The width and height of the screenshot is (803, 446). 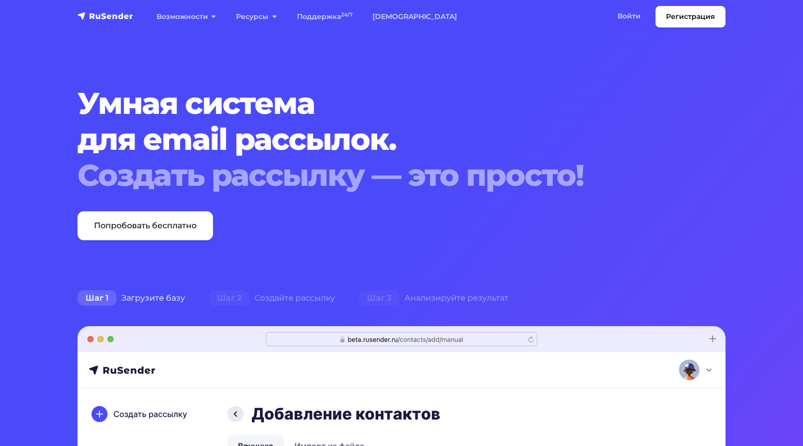 What do you see at coordinates (272, 298) in the screenshot?
I see `div: Создайте рассылку` at bounding box center [272, 298].